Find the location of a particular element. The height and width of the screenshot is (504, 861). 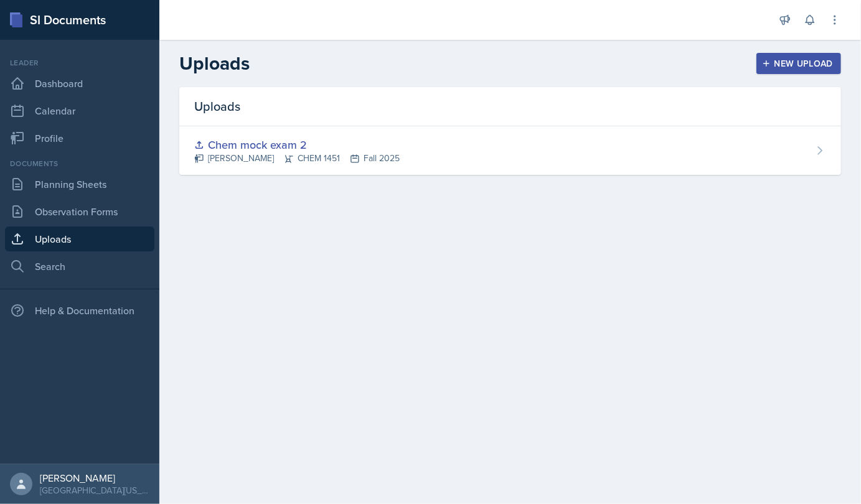

div: Leader is located at coordinates (80, 62).